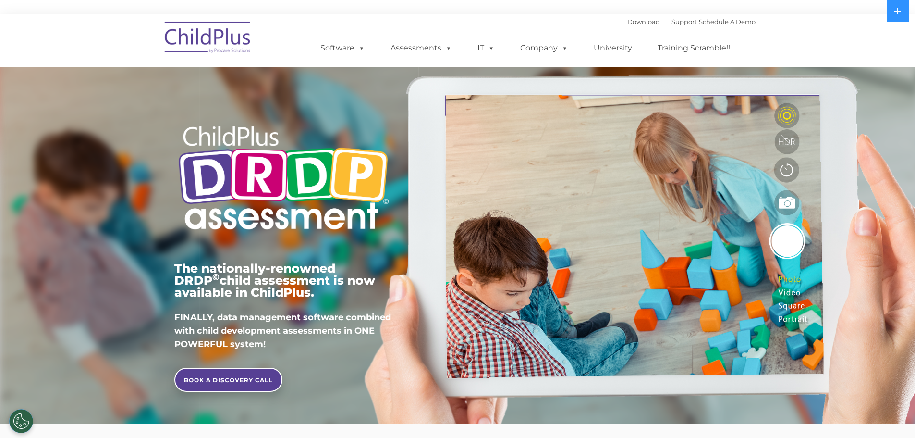  Describe the element at coordinates (644, 22) in the screenshot. I see `a: Download` at that location.